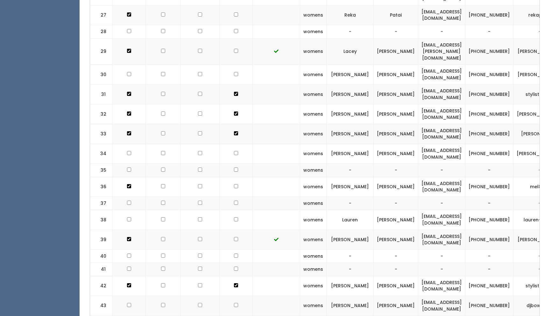 The height and width of the screenshot is (316, 550). Describe the element at coordinates (101, 203) in the screenshot. I see `td: 37` at that location.